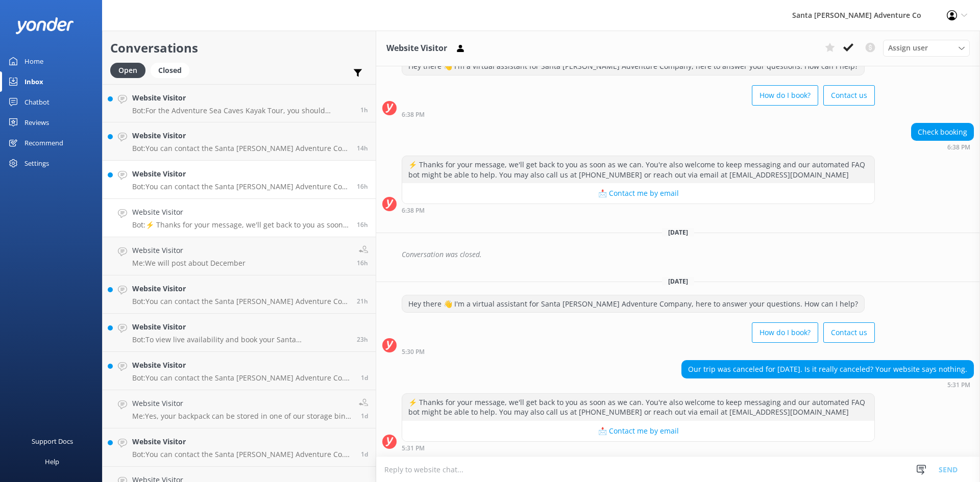 The height and width of the screenshot is (482, 980). I want to click on div: Conversation was closed., so click(688, 255).